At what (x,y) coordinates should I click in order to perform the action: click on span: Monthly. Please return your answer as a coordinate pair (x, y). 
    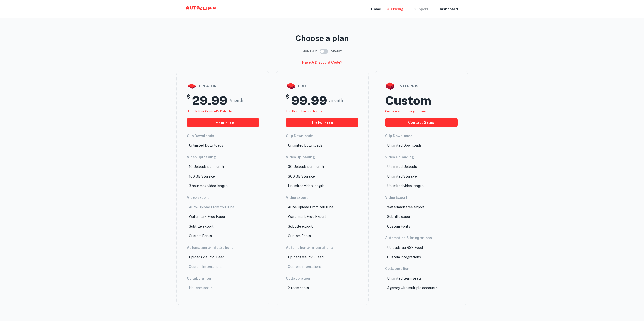
    Looking at the image, I should click on (309, 51).